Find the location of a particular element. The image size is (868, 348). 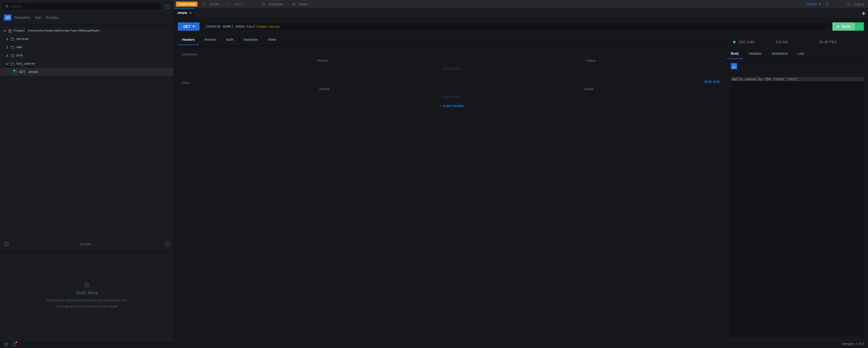

div: Other is located at coordinates (272, 40).